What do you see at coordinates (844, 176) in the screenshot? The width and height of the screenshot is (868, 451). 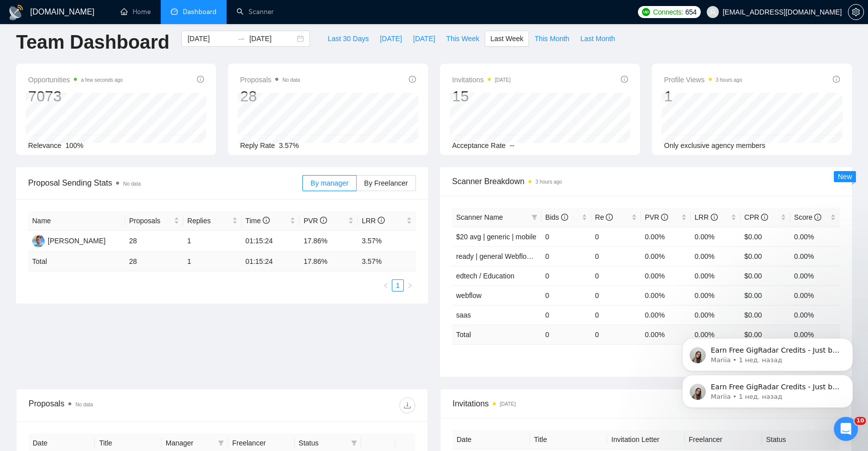 I see `span: New` at bounding box center [844, 176].